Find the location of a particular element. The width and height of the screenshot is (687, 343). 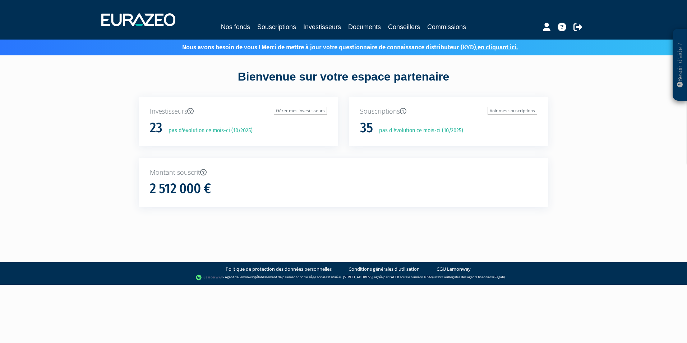

a: Souscriptions is located at coordinates (277, 27).